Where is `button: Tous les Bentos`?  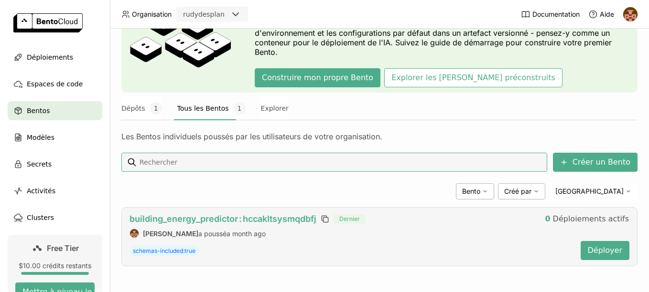
button: Tous les Bentos is located at coordinates (211, 108).